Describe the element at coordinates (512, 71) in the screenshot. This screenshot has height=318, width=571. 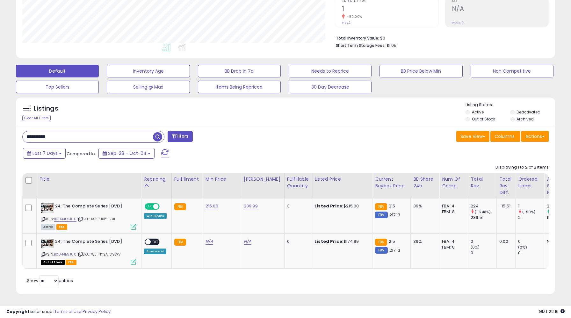
I see `button: Non Competitive` at that location.